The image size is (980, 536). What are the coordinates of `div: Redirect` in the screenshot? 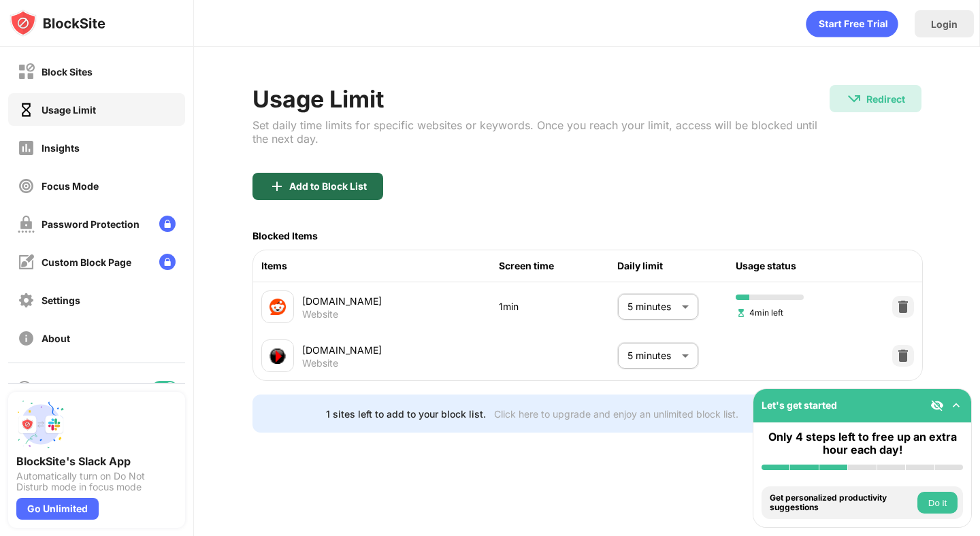 It's located at (885, 98).